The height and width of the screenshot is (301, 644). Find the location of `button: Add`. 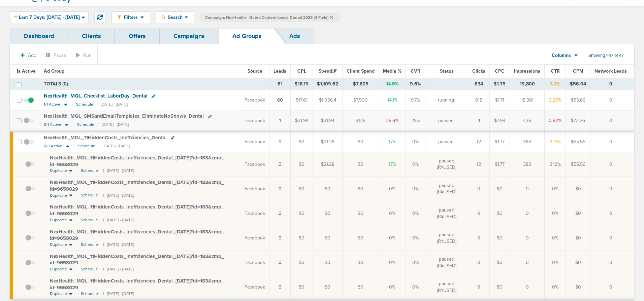

button: Add is located at coordinates (28, 55).